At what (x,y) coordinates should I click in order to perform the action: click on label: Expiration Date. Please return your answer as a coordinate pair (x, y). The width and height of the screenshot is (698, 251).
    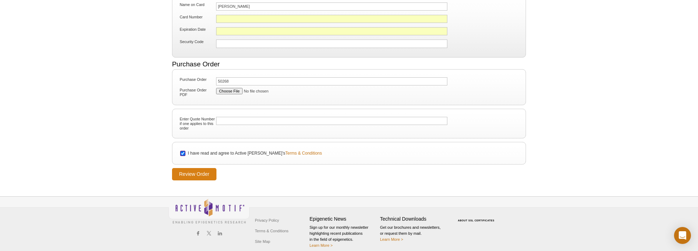
    Looking at the image, I should click on (197, 29).